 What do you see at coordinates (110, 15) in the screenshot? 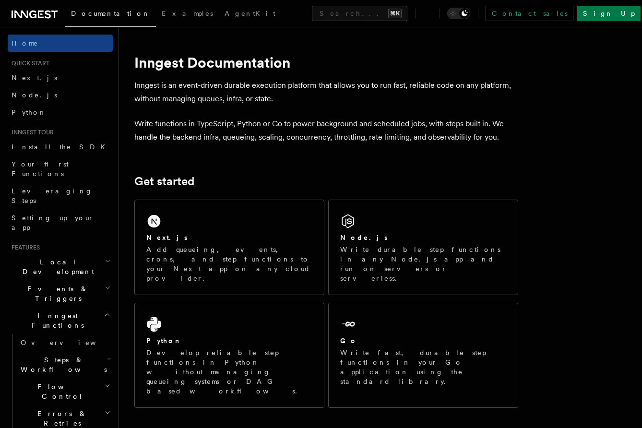
I see `a: Documentation` at bounding box center [110, 15].